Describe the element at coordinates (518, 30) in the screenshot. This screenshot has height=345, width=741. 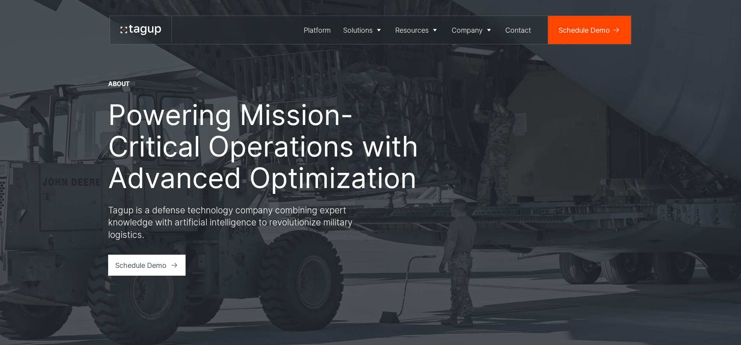
I see `a: Contact` at that location.